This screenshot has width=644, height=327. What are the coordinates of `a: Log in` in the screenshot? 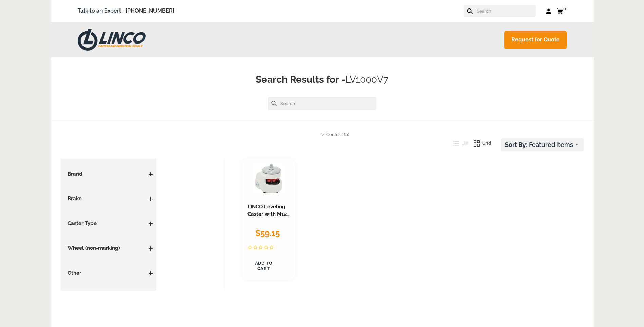 It's located at (549, 11).